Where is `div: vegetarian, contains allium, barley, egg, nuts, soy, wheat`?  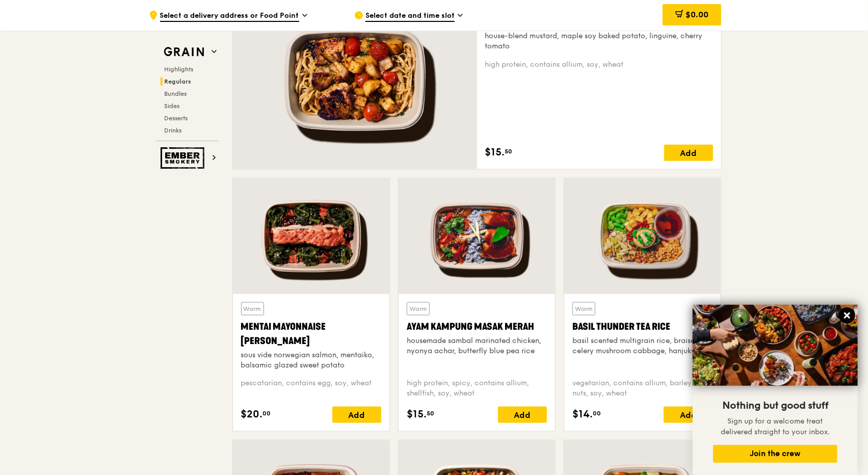 div: vegetarian, contains allium, barley, egg, nuts, soy, wheat is located at coordinates (643, 389).